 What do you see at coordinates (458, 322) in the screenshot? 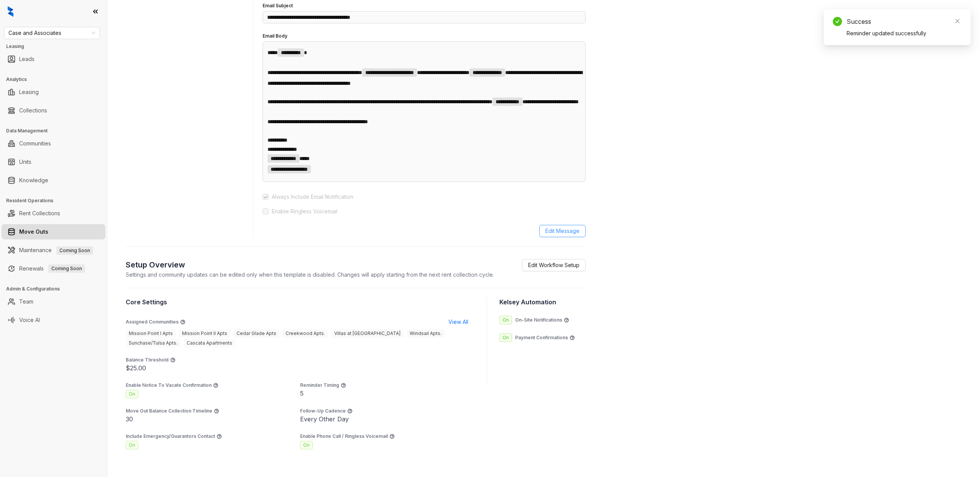
I see `button: View All` at bounding box center [458, 322].